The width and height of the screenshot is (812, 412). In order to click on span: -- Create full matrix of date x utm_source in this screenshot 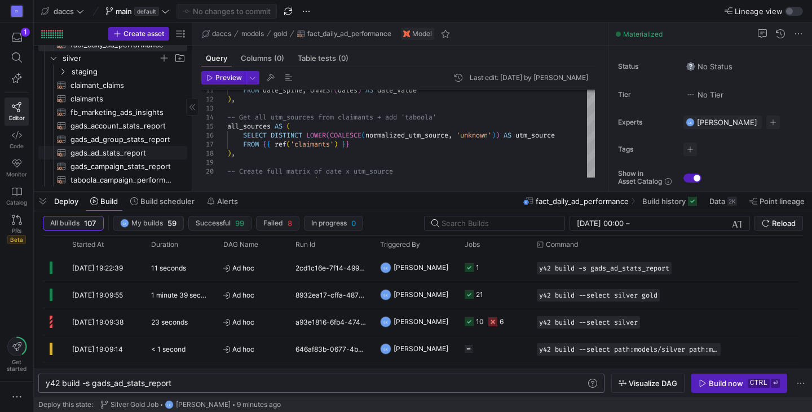, I will do `click(310, 171)`.